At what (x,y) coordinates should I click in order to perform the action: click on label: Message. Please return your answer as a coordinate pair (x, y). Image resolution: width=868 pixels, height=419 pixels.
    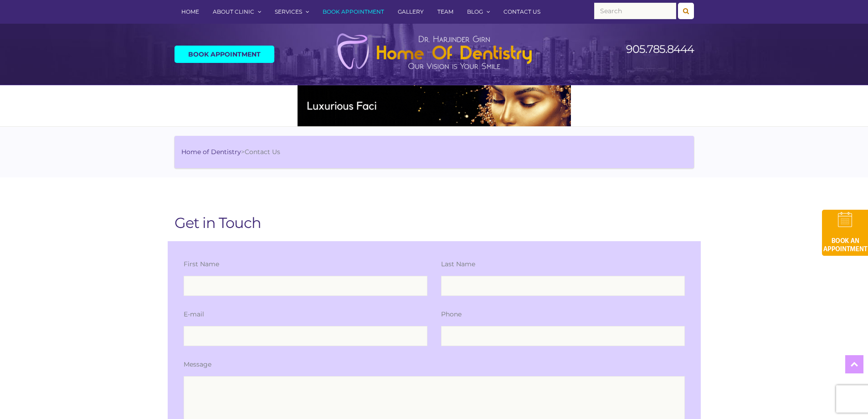
    Looking at the image, I should click on (198, 364).